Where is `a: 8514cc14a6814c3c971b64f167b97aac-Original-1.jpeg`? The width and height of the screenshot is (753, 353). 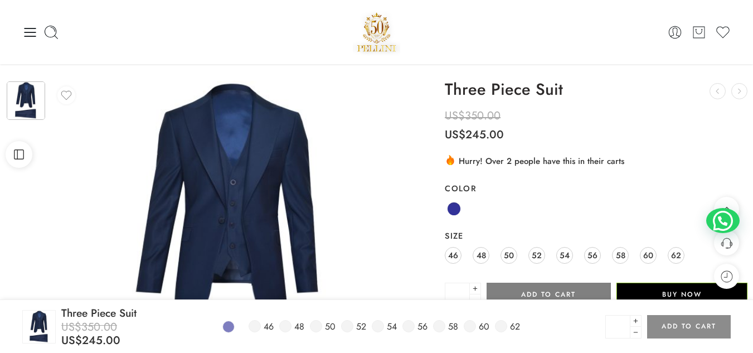 a: 8514cc14a6814c3c971b64f167b97aac-Original-1.jpeg is located at coordinates (26, 100).